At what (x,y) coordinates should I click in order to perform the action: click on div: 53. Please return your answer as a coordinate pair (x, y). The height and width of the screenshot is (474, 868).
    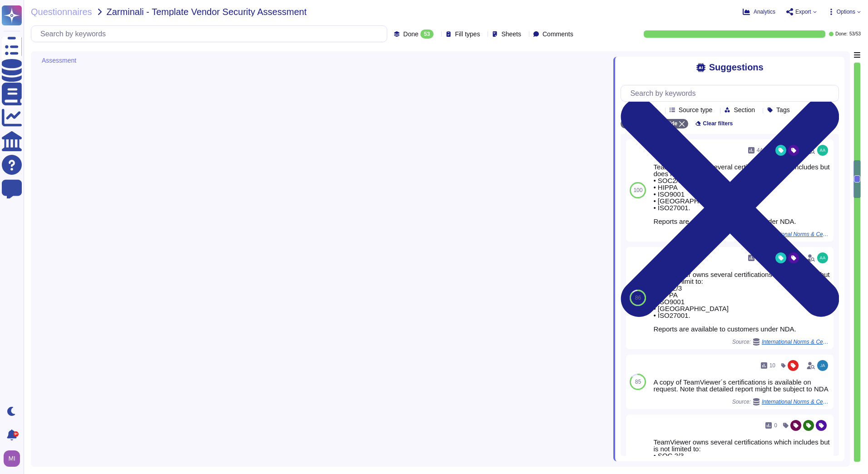
    Looking at the image, I should click on (427, 34).